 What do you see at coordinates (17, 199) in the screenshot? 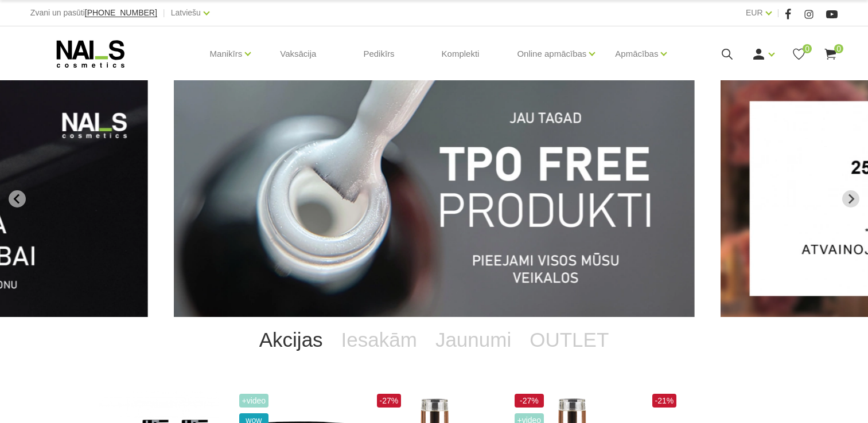
I see `button: Go to last slide` at bounding box center [17, 199].